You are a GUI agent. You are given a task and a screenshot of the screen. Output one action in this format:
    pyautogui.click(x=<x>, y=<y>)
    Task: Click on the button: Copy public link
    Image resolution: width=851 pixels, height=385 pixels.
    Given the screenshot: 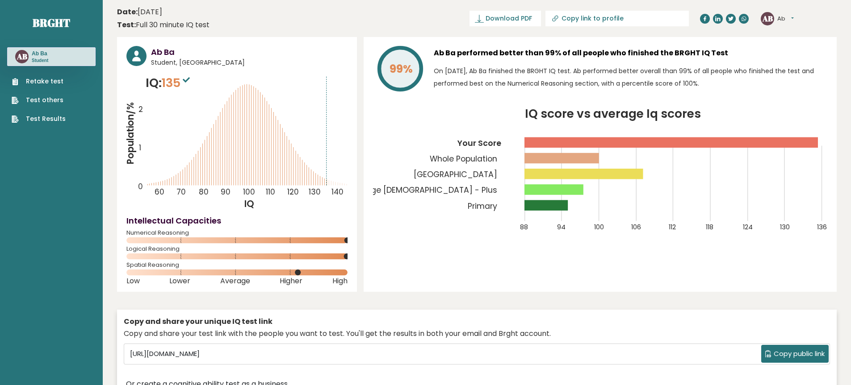 What is the action you would take?
    pyautogui.click(x=794, y=354)
    